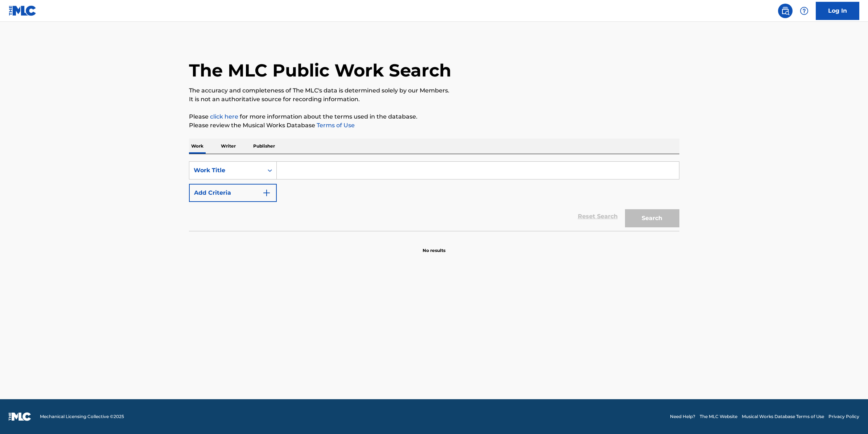  What do you see at coordinates (718, 417) in the screenshot?
I see `a: The MLC Website` at bounding box center [718, 417].